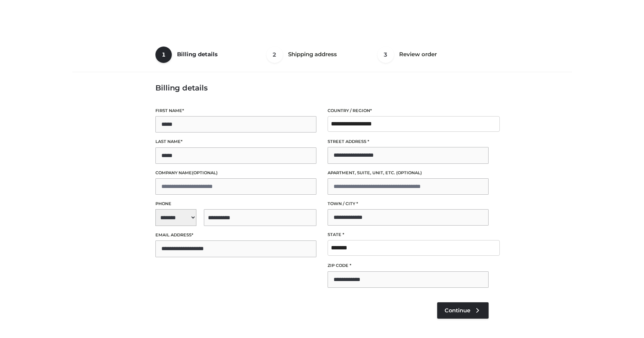  I want to click on label: ZIP Code, so click(408, 265).